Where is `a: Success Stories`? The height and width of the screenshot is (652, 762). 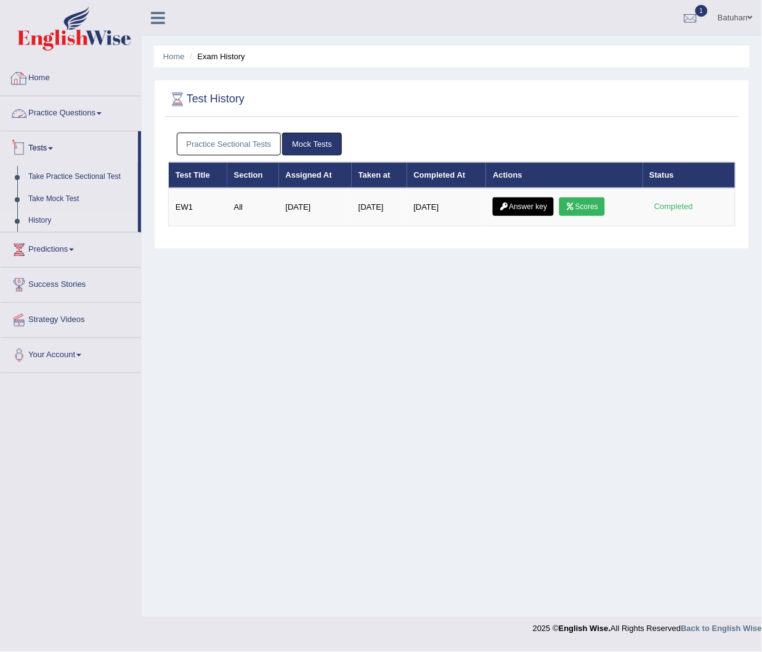 a: Success Stories is located at coordinates (71, 283).